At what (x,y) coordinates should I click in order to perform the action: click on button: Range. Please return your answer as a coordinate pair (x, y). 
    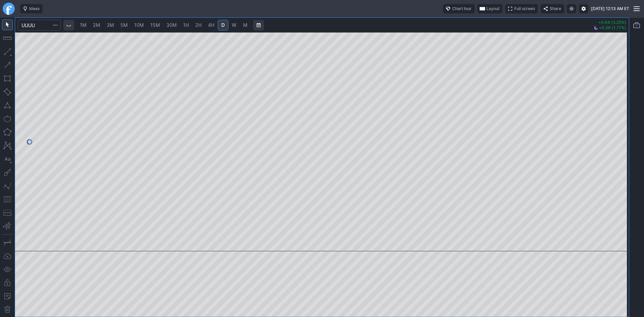
    Looking at the image, I should click on (259, 25).